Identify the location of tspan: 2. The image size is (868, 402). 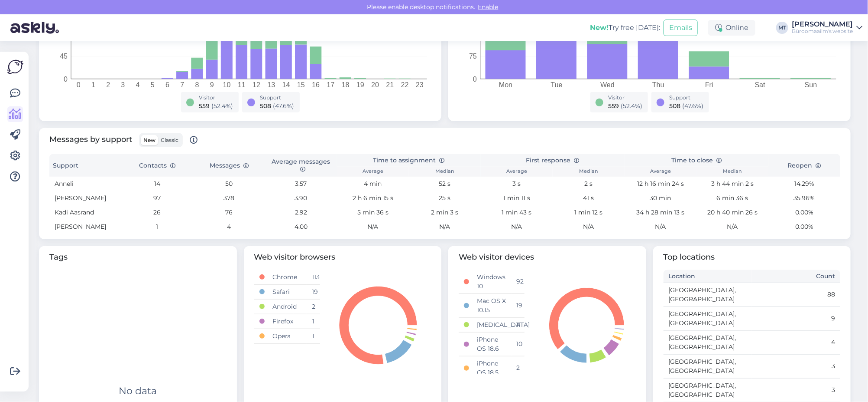
(108, 84).